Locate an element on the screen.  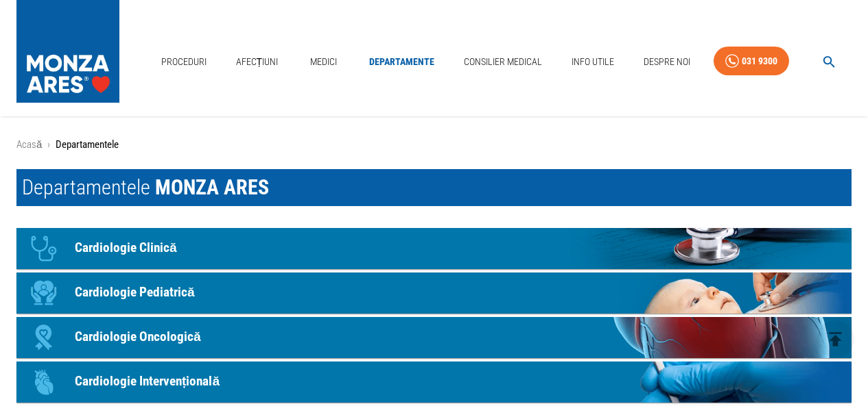
nav: breadcrumb is located at coordinates (433, 144).